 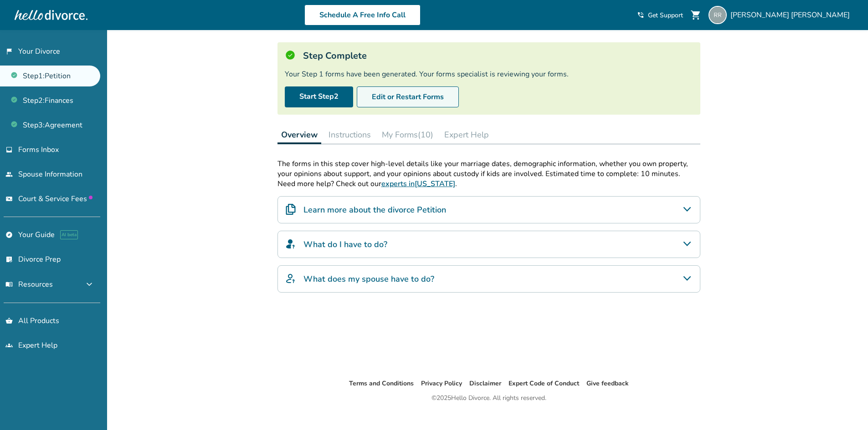 What do you see at coordinates (9, 199) in the screenshot?
I see `span: universal_currency_alt` at bounding box center [9, 199].